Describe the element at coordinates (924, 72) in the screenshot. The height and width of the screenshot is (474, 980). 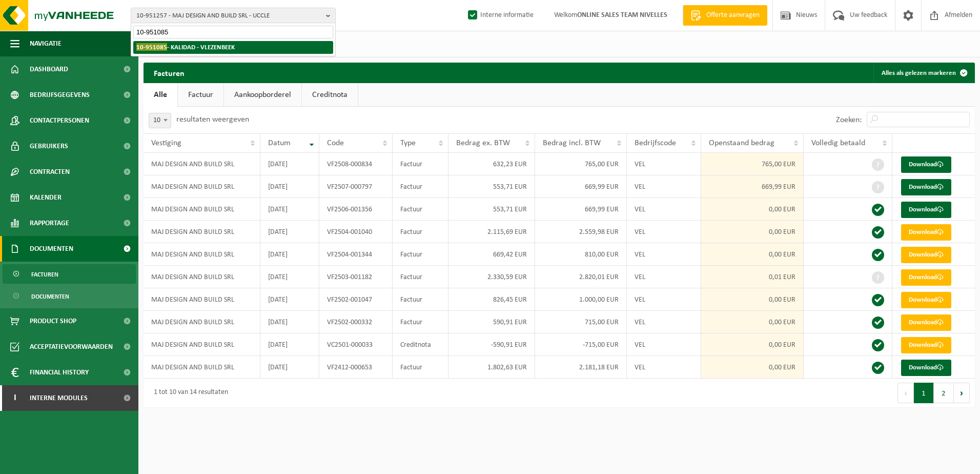
I see `button: Alles als gelezen markeren` at that location.